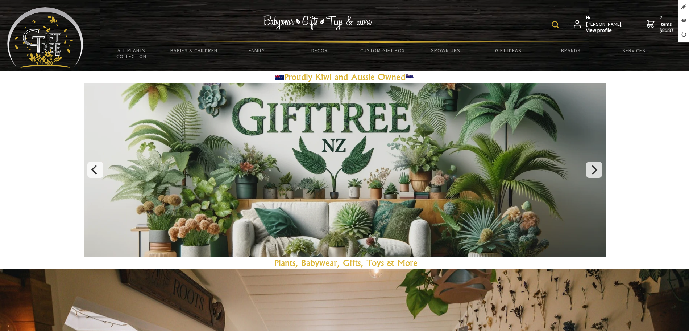  What do you see at coordinates (594, 170) in the screenshot?
I see `button: Next` at bounding box center [594, 170].